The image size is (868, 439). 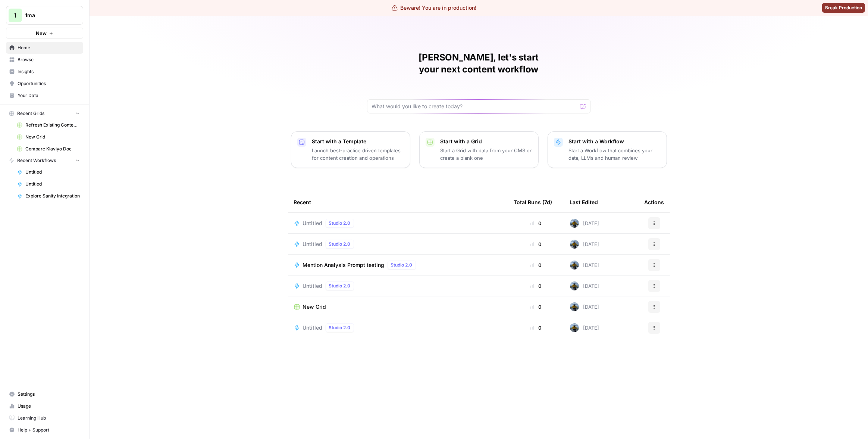 What do you see at coordinates (844, 8) in the screenshot?
I see `button: Break Production` at bounding box center [844, 8].